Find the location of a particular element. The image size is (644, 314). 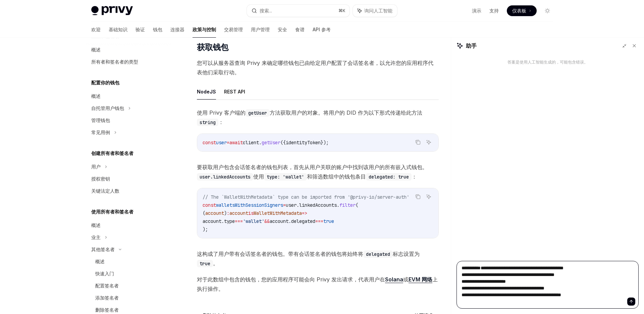

span: filter is located at coordinates (348, 205).